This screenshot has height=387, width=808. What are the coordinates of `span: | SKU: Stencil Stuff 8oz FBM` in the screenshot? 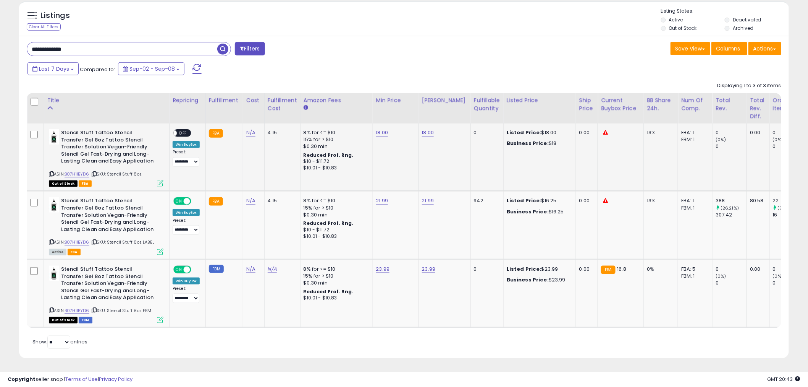 It's located at (121, 310).